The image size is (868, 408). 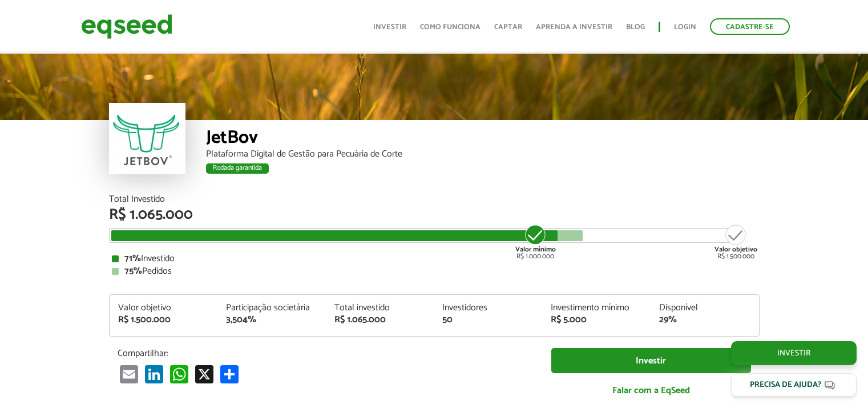 What do you see at coordinates (736, 249) in the screenshot?
I see `strong: Valor objetivo` at bounding box center [736, 249].